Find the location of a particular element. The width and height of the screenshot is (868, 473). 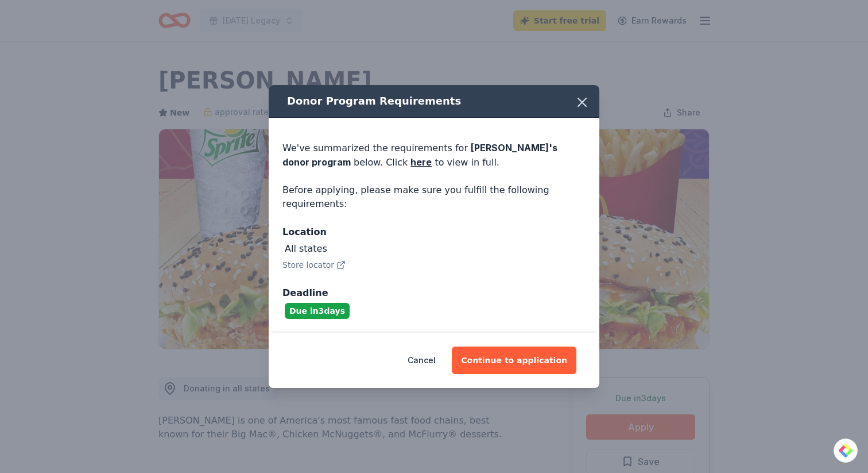

button: Store locator is located at coordinates (314, 265).